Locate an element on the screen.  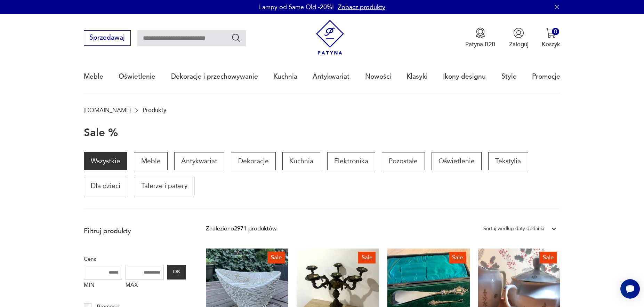
p: Produkty is located at coordinates (154, 110).